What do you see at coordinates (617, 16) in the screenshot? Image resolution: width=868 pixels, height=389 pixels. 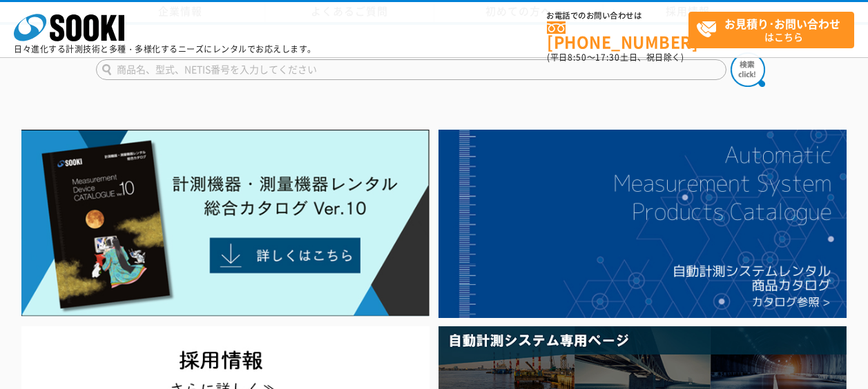 I see `span: お電話でのお問い合わせは` at bounding box center [617, 16].